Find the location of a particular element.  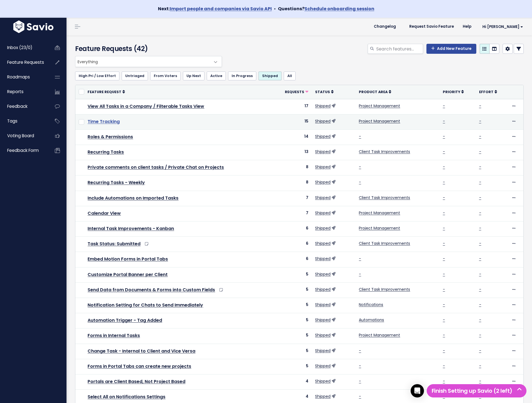

span: Status is located at coordinates (322, 92).